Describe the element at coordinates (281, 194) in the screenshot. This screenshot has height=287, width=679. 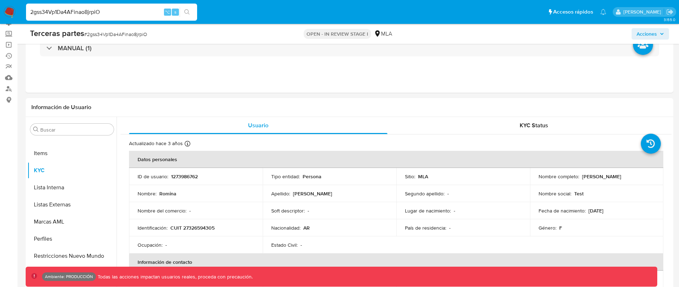
I see `p: Apellido :` at that location.